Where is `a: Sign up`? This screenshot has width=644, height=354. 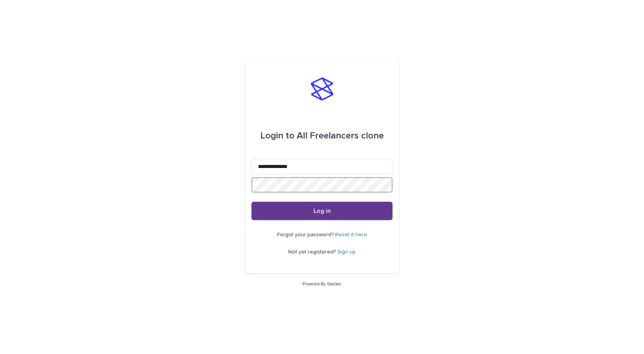
a: Sign up is located at coordinates (347, 252).